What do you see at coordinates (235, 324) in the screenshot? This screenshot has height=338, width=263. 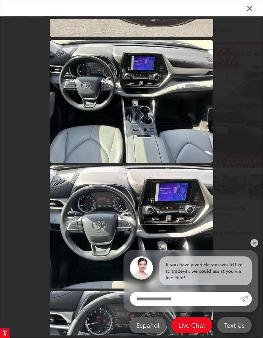 I see `span: Text Us` at bounding box center [235, 324].